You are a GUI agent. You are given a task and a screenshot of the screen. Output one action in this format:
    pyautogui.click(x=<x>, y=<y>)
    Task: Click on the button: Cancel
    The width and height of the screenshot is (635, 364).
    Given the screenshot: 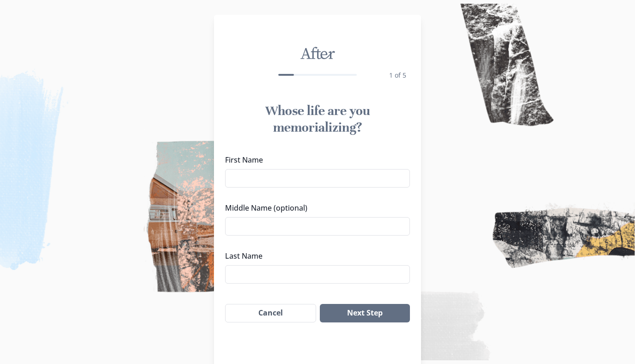 What is the action you would take?
    pyautogui.click(x=270, y=314)
    